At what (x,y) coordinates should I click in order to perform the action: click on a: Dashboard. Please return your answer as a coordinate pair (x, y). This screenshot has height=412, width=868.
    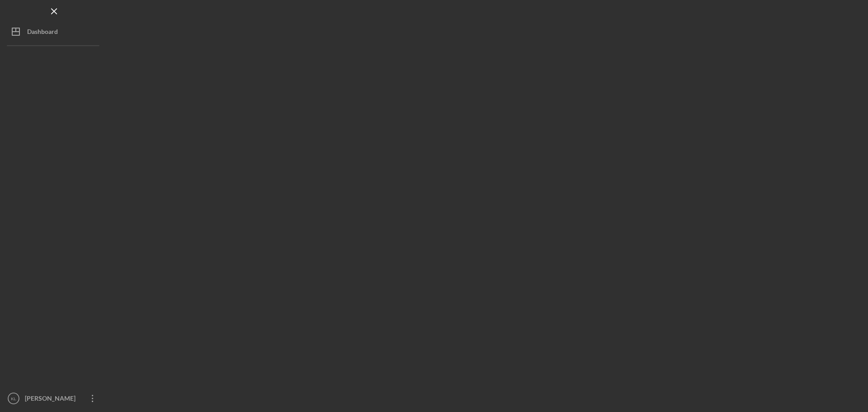
    Looking at the image, I should click on (54, 32).